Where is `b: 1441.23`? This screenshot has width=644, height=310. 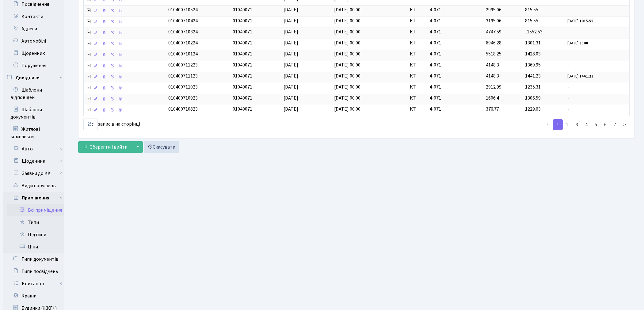
b: 1441.23 is located at coordinates (586, 76).